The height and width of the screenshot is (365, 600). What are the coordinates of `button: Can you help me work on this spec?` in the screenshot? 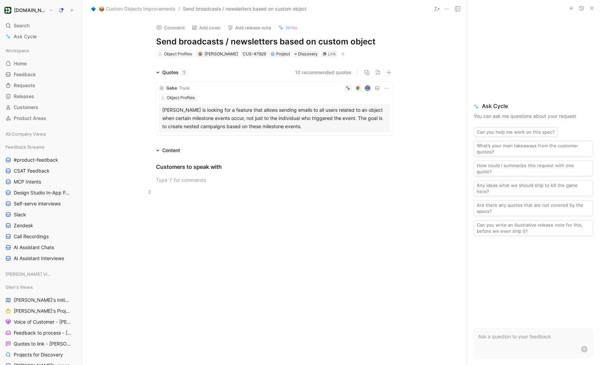 It's located at (516, 132).